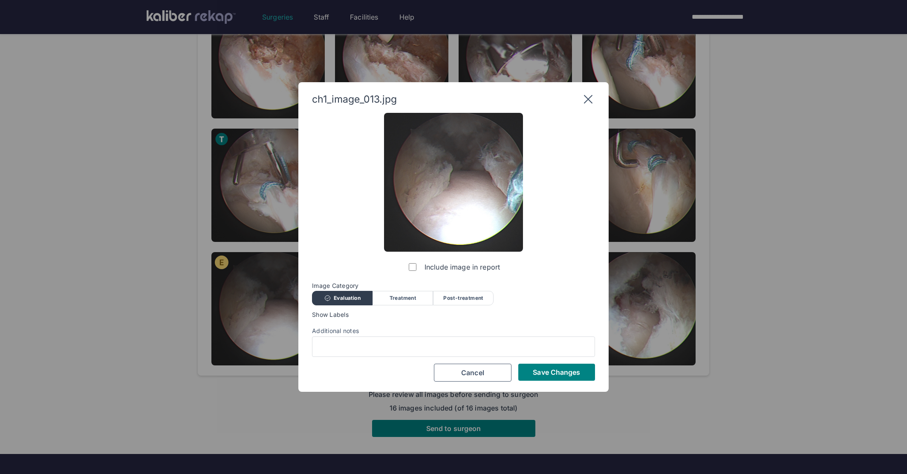  What do you see at coordinates (473, 373) in the screenshot?
I see `button: Cancel` at bounding box center [473, 373].